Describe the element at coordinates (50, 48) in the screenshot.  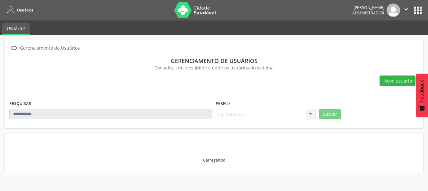
I see `div: Gerenciamento de Usuários` at that location.